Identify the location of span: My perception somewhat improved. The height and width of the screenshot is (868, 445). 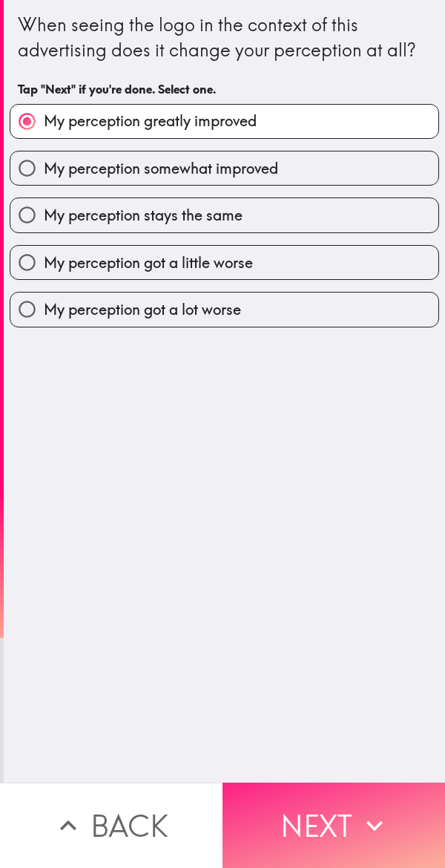
(161, 168).